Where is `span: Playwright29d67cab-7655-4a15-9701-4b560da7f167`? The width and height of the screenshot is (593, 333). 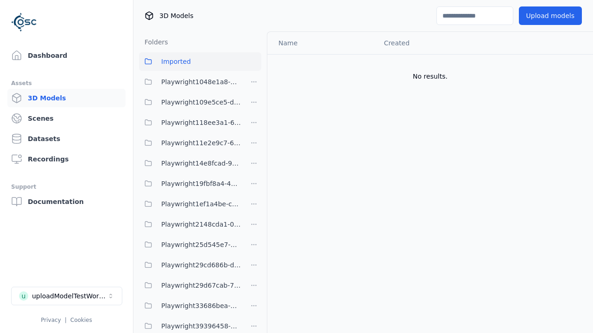
span: Playwright29d67cab-7655-4a15-9701-4b560da7f167 is located at coordinates (201, 286).